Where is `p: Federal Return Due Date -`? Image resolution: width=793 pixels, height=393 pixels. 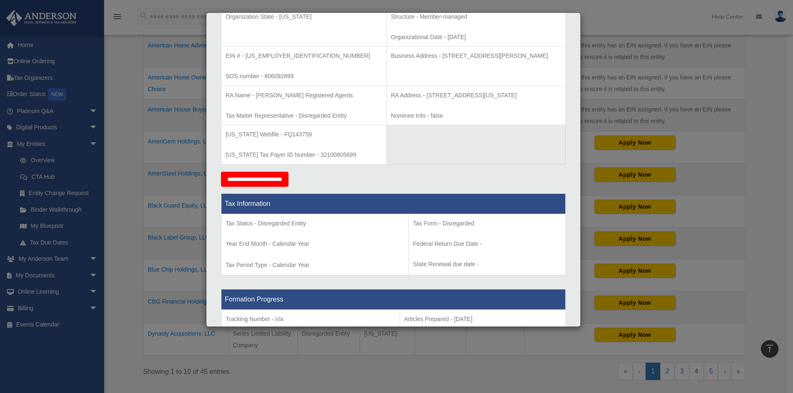 p: Federal Return Due Date - is located at coordinates (487, 244).